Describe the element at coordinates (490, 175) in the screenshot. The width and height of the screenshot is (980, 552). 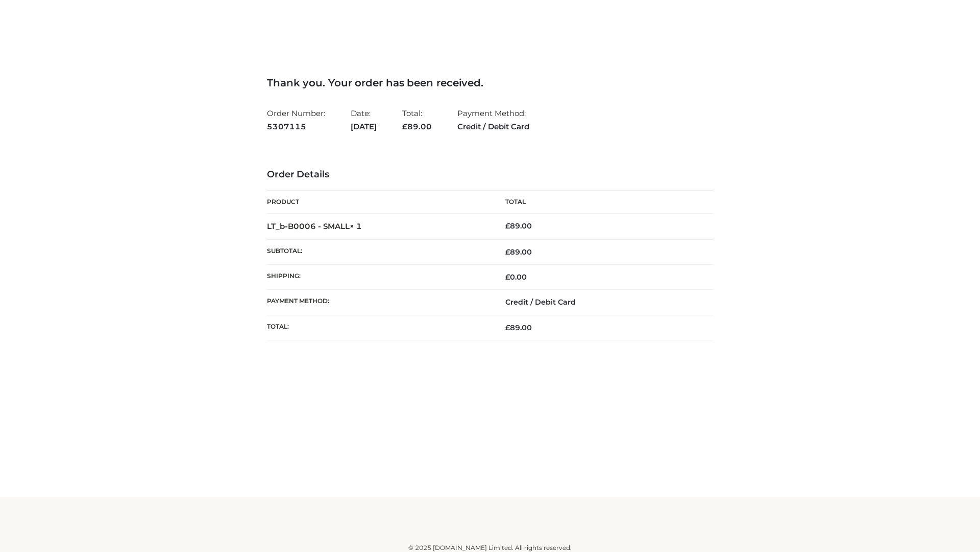
I see `h3: Order Details` at that location.